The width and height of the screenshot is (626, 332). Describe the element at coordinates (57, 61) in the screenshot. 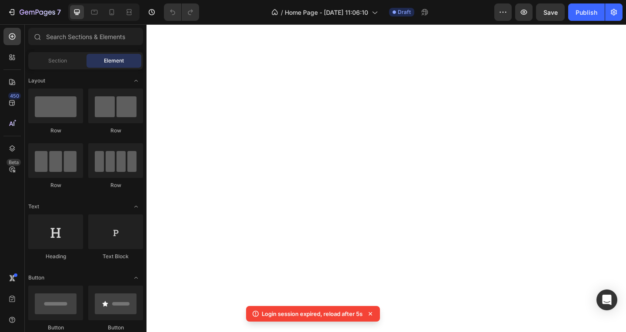

I see `span: Section` at that location.